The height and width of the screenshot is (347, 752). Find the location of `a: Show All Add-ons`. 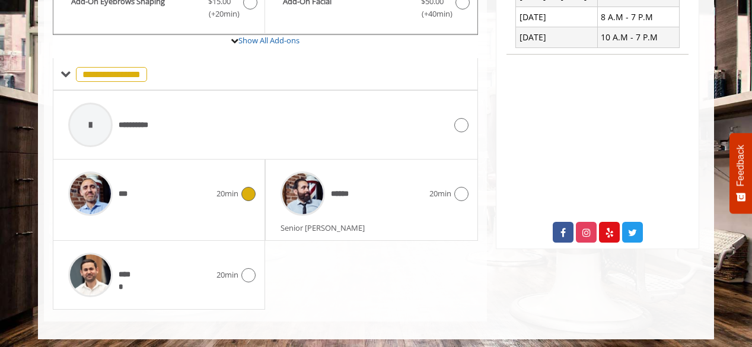

a: Show All Add-ons is located at coordinates (269, 40).